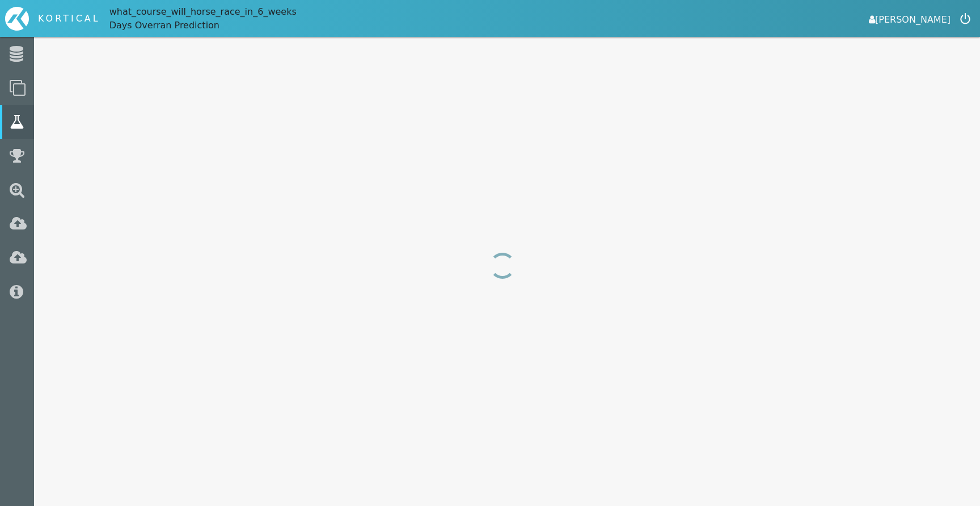 The image size is (980, 506). Describe the element at coordinates (57, 19) in the screenshot. I see `div: Home` at that location.